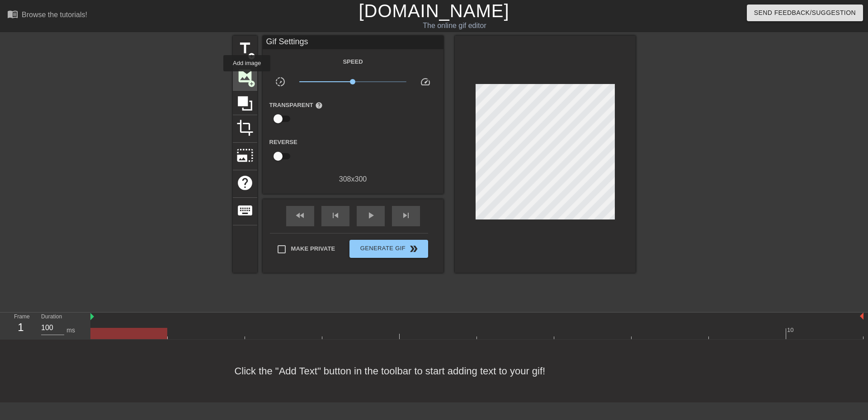  What do you see at coordinates (791, 330) in the screenshot?
I see `div: 10` at bounding box center [791, 330].